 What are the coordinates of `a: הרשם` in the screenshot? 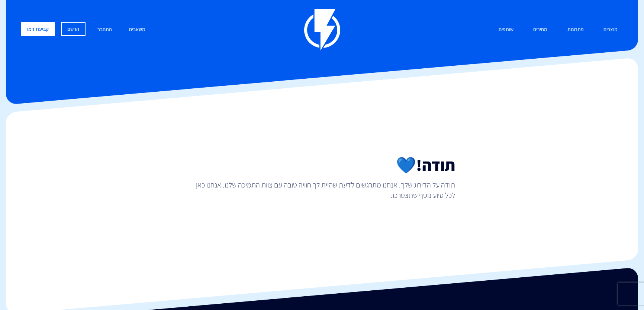 It's located at (73, 29).